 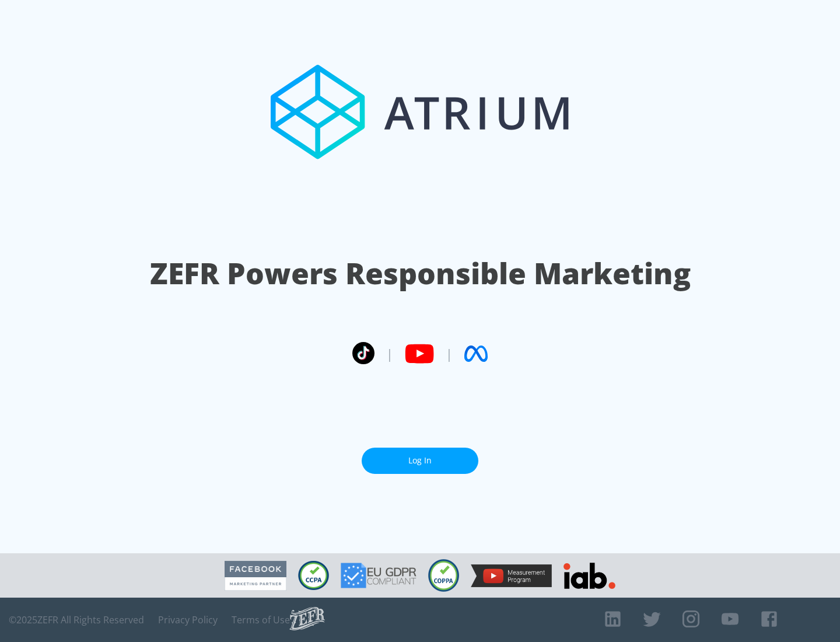 What do you see at coordinates (379, 575) in the screenshot?
I see `img: GDPR Compliant` at bounding box center [379, 575].